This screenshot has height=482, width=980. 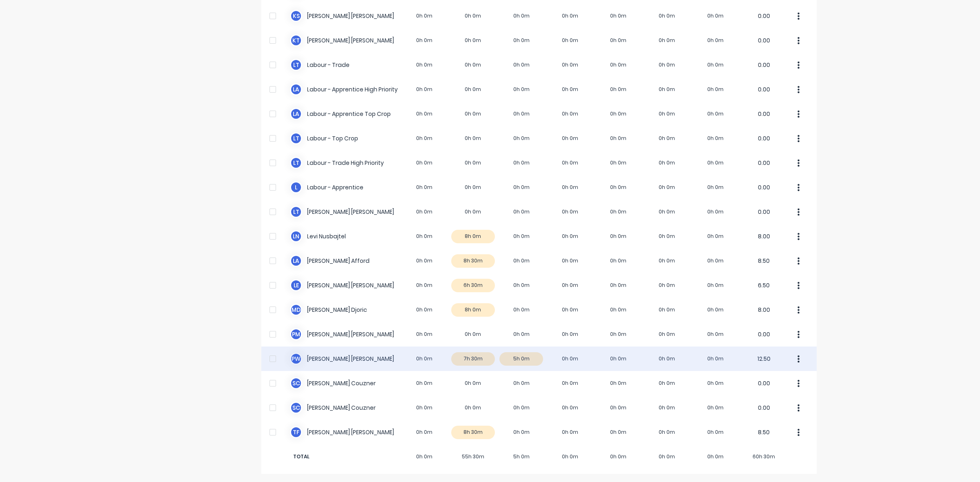 I want to click on span: 60h 30m, so click(x=764, y=457).